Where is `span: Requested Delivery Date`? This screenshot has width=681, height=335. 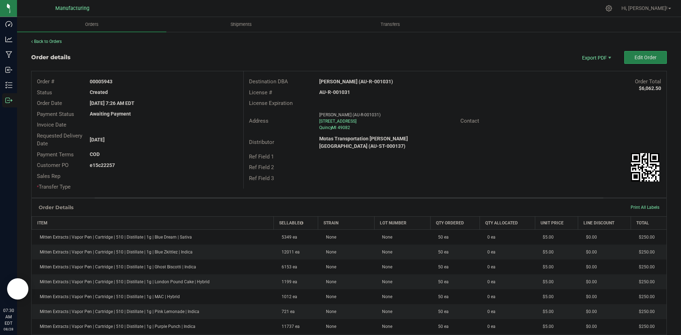
span: Requested Delivery Date is located at coordinates (60, 140).